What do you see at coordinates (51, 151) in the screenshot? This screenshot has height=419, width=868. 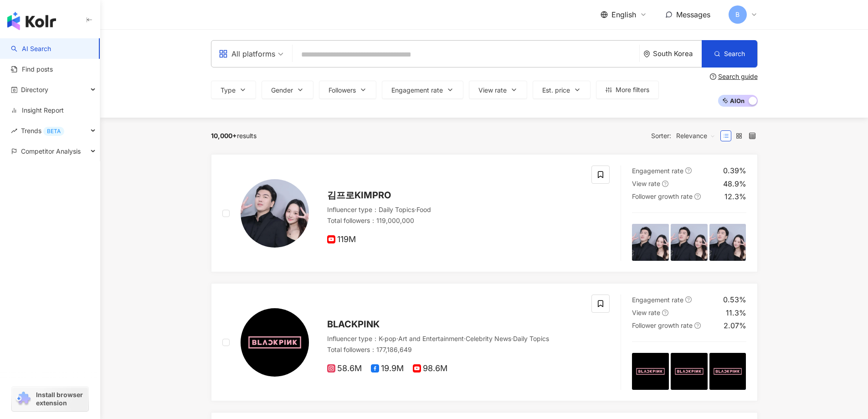 I see `span: Competitor Analysis` at bounding box center [51, 151].